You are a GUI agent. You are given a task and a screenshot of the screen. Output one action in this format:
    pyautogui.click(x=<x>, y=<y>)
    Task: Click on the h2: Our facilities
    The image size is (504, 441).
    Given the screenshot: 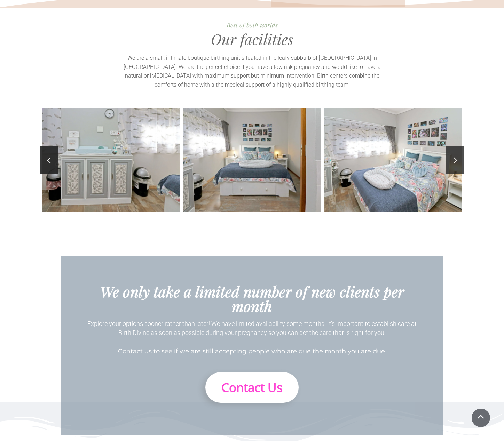 What is the action you would take?
    pyautogui.click(x=252, y=39)
    